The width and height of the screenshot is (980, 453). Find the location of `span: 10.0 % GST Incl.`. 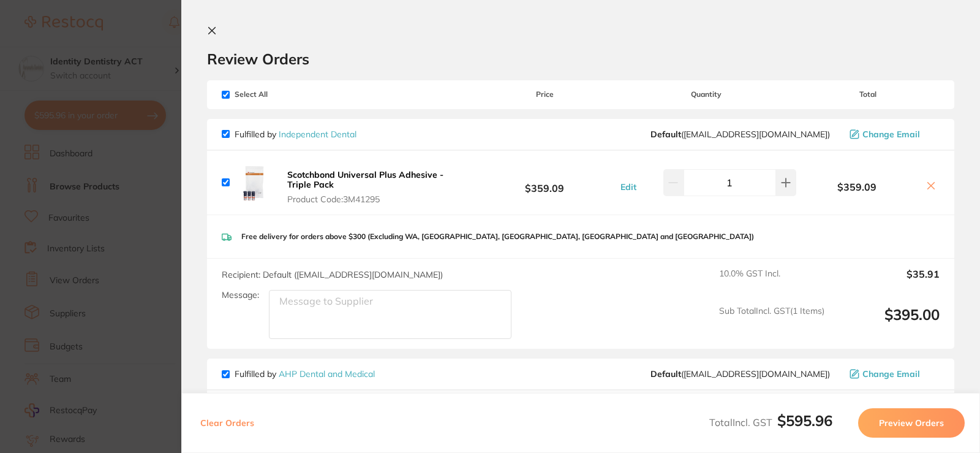

span: 10.0 % GST Incl. is located at coordinates (771, 282).